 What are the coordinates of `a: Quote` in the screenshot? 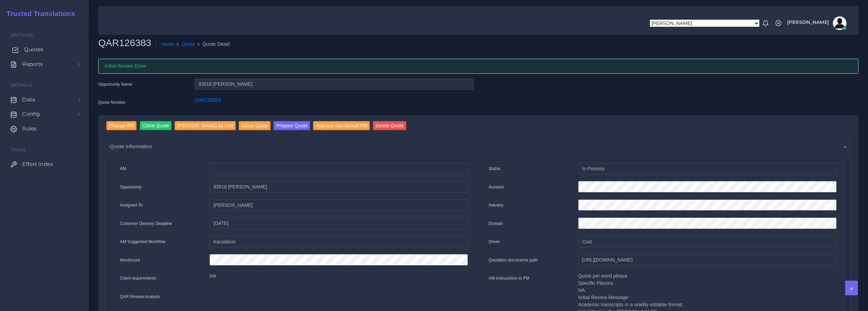 It's located at (188, 44).